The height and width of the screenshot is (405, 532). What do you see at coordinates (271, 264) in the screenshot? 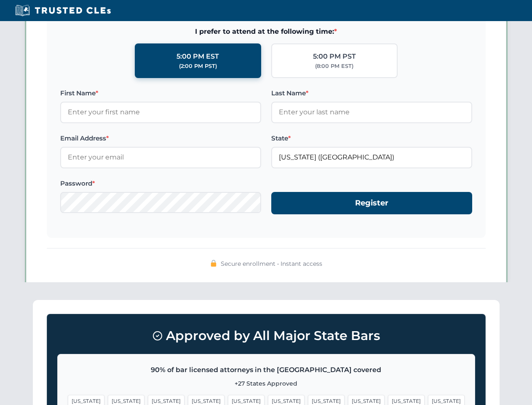
I see `span: Secure enrollment • Instant access` at bounding box center [271, 264].